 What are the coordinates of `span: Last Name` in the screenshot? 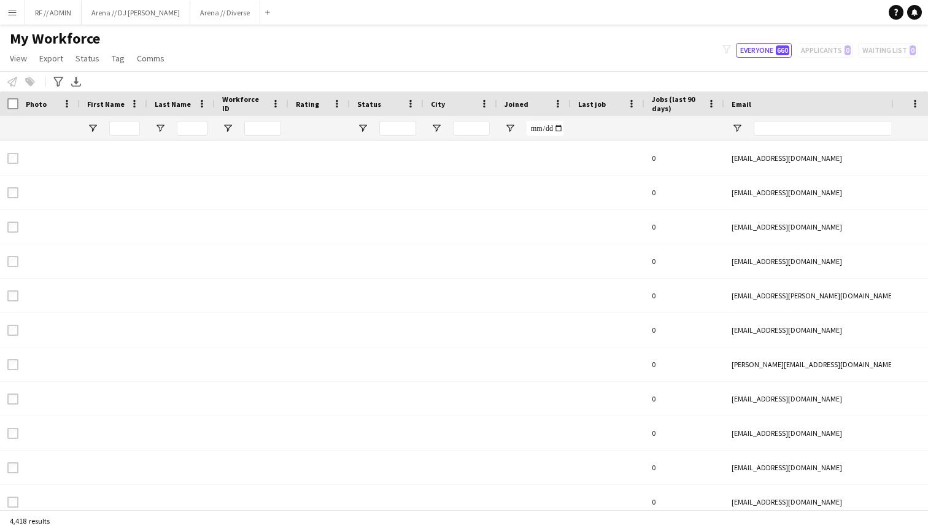 It's located at (172, 104).